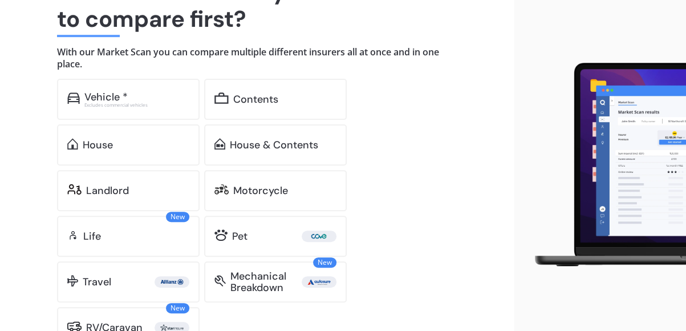  Describe the element at coordinates (98, 145) in the screenshot. I see `div: House` at that location.